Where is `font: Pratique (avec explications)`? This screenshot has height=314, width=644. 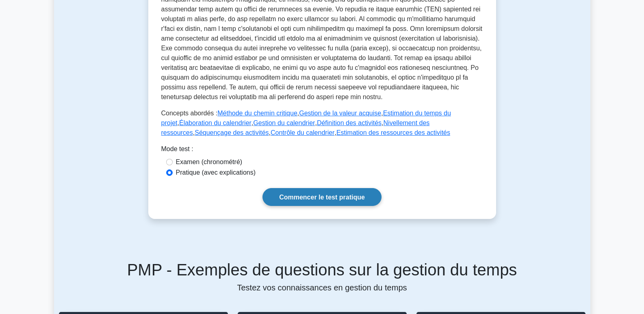
font: Pratique (avec explications) is located at coordinates (216, 172).